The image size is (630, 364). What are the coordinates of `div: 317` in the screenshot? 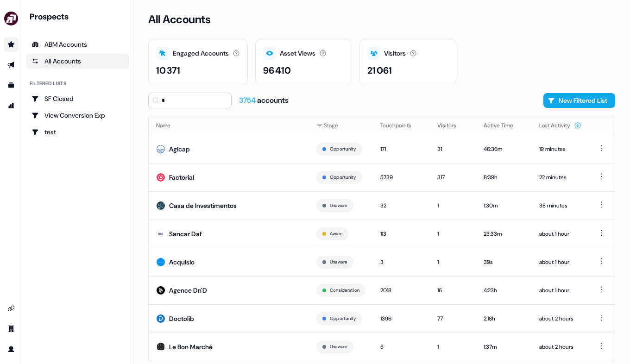 It's located at (453, 177).